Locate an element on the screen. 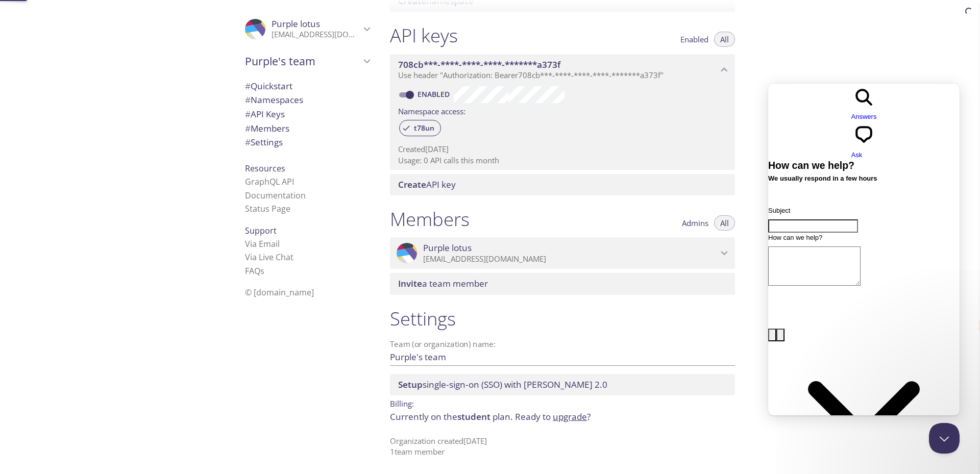  span: API Keys is located at coordinates (265, 114).